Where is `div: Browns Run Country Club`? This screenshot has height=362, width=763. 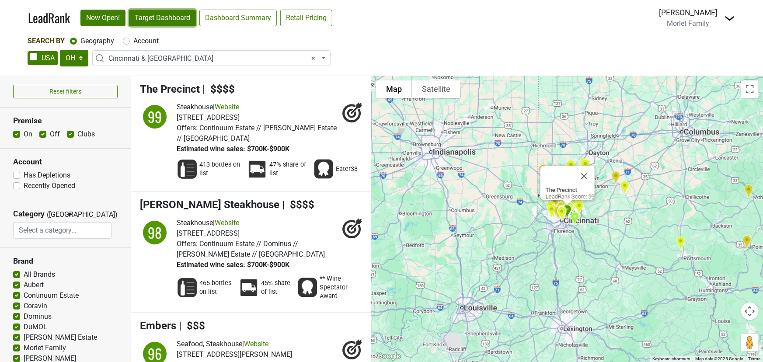
div: Browns Run Country Club is located at coordinates (571, 167).